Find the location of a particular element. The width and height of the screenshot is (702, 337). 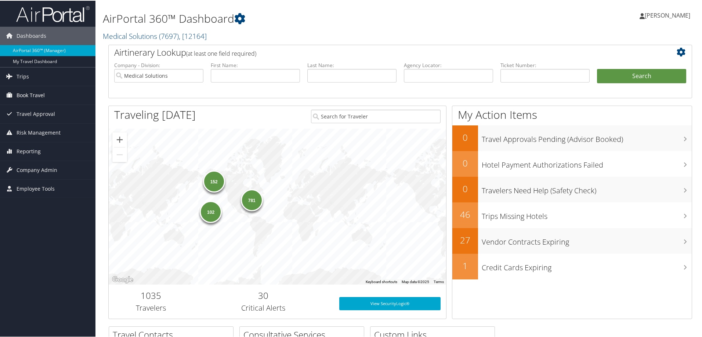

h2: 1 is located at coordinates (465, 265).